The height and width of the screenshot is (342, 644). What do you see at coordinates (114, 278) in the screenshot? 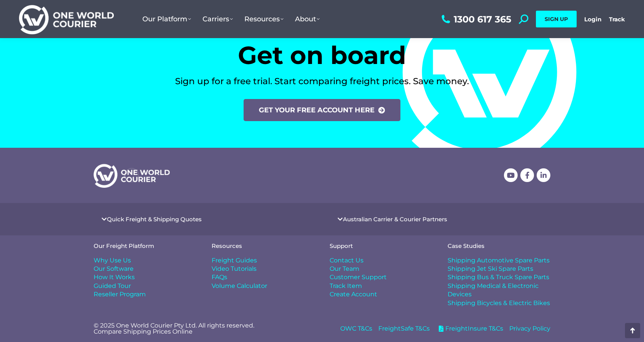
I see `span: How It Works` at bounding box center [114, 278].